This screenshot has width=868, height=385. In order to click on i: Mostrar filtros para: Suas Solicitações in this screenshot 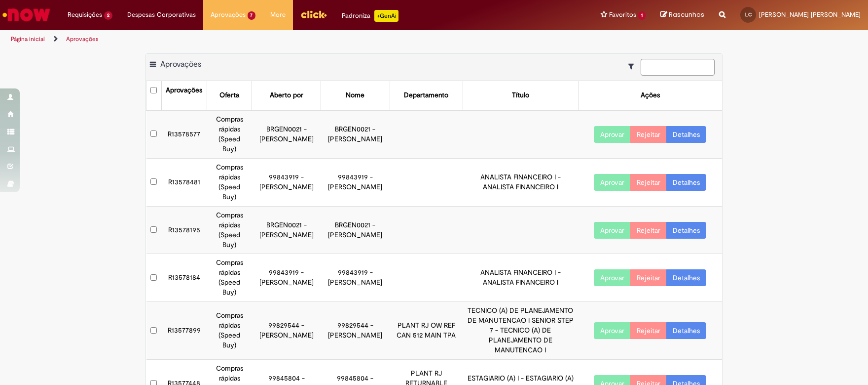, I will do `click(633, 66)`.